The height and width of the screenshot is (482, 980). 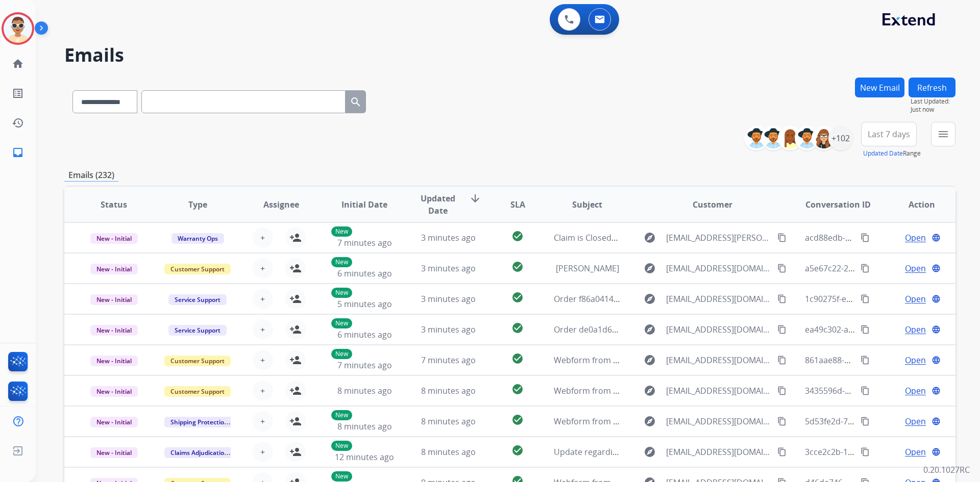 I want to click on span: 861aae88-b3ad-48e9-abb5-e706a56c3beb, so click(x=885, y=360).